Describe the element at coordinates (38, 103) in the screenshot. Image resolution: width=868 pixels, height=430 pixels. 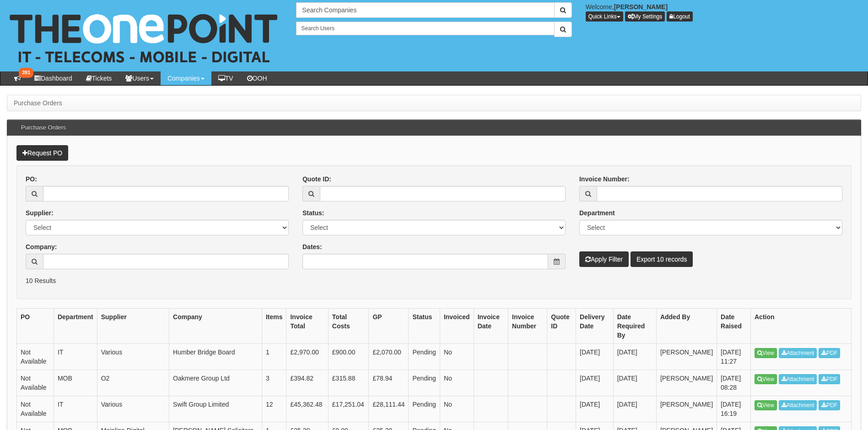
I see `li: Purchase Orders` at that location.